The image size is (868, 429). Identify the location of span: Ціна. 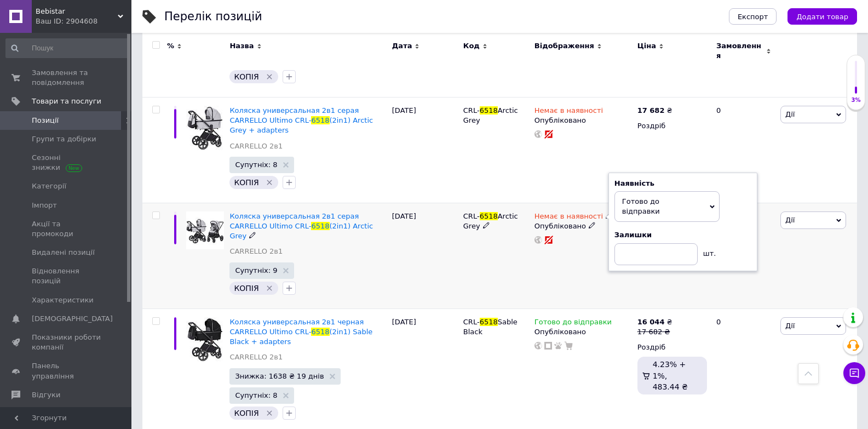
(646, 46).